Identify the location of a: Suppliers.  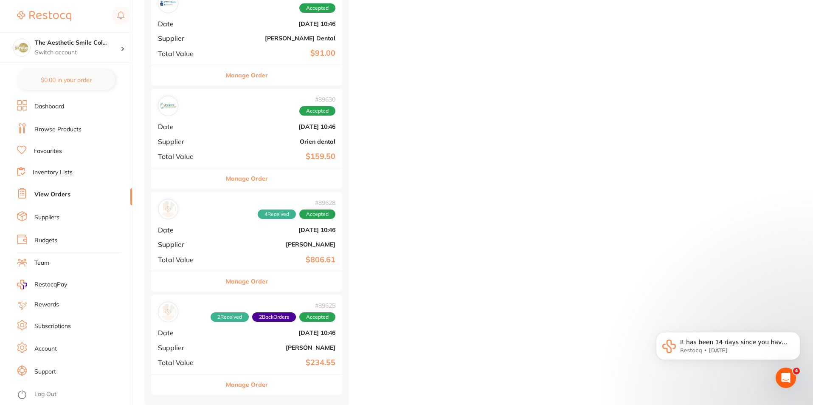
(47, 217).